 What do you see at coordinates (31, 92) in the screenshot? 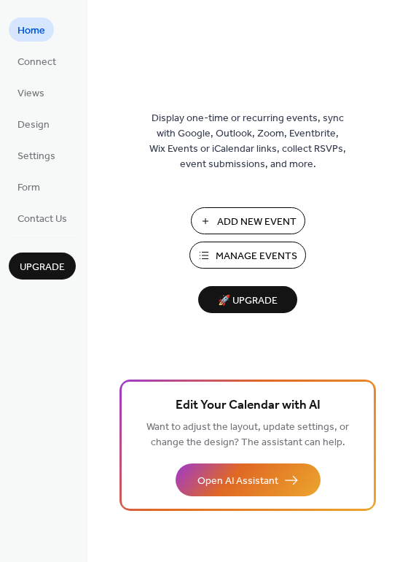
I see `a: Views` at bounding box center [31, 92].